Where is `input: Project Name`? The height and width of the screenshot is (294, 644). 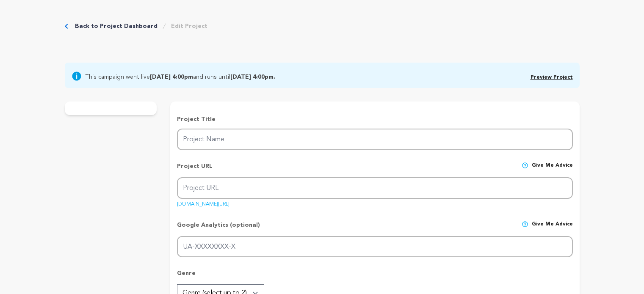
input: Project Name is located at coordinates (375, 139).